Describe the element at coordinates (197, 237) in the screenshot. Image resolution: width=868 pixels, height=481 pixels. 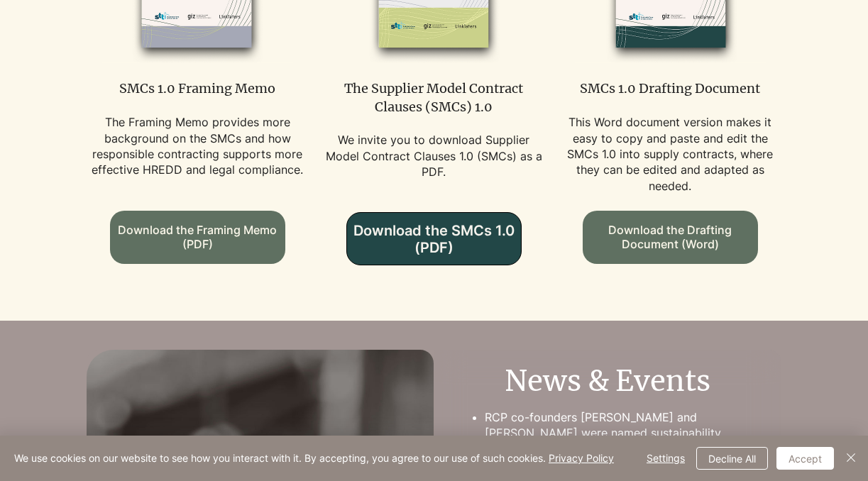
I see `a: Download the Framing Memo (PDF)` at that location.